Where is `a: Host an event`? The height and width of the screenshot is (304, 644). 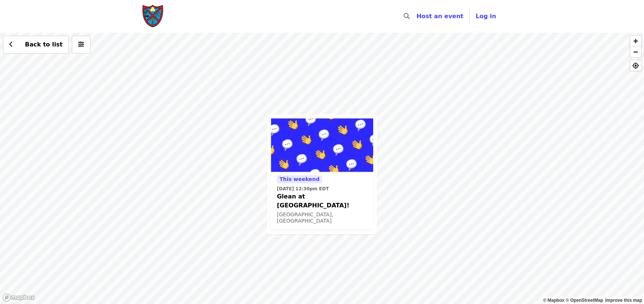 a: Host an event is located at coordinates (440, 16).